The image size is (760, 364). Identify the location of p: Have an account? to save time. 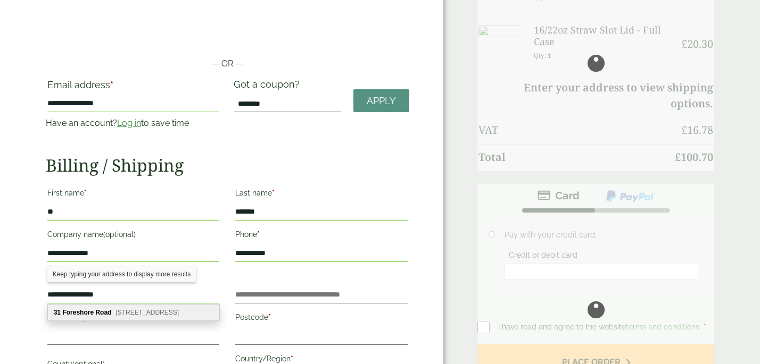
(134, 123).